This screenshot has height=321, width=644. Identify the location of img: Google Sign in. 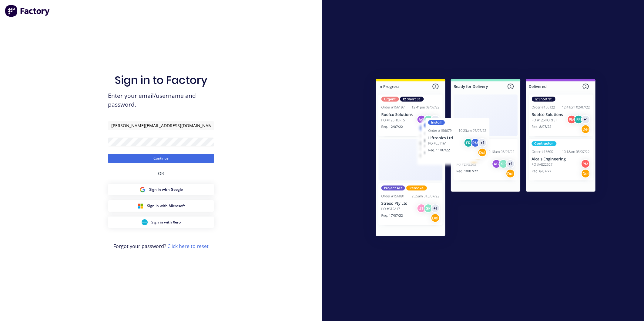
(143, 190).